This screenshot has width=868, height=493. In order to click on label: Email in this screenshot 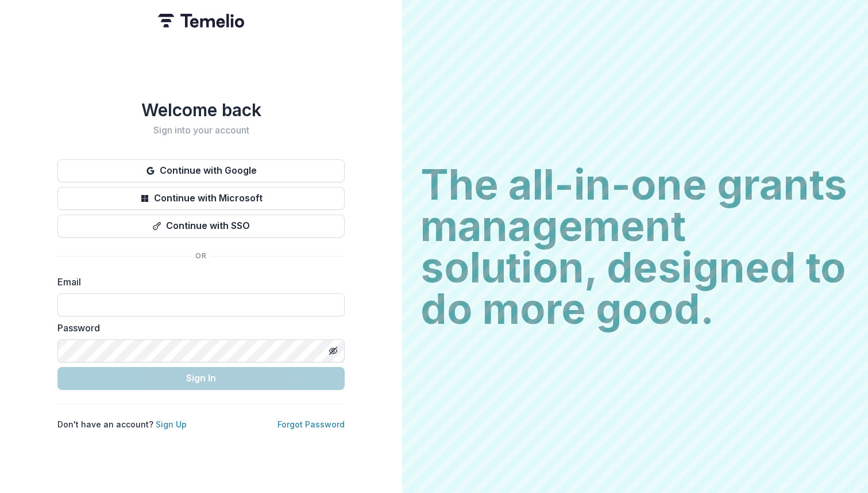, I will do `click(197, 281)`.